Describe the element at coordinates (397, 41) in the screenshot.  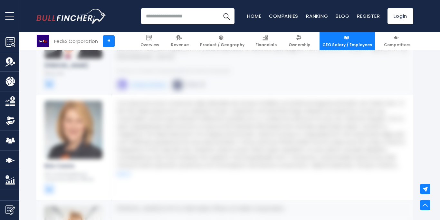
I see `a: Competitors` at that location.